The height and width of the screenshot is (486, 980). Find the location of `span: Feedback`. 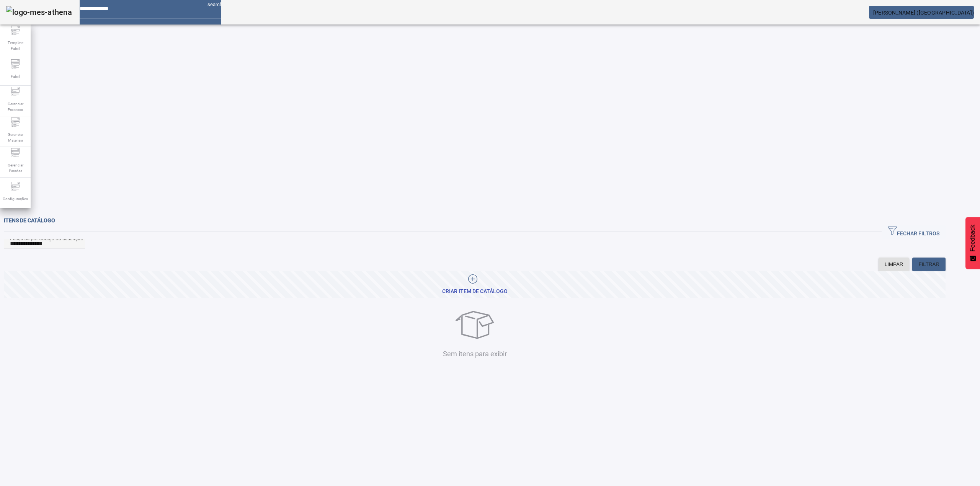

span: Feedback is located at coordinates (973, 238).